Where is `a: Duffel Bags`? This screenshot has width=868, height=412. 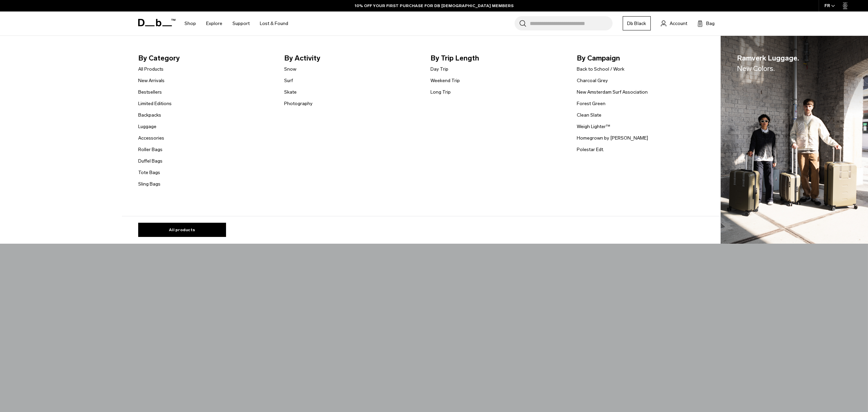
a: Duffel Bags is located at coordinates (151, 161).